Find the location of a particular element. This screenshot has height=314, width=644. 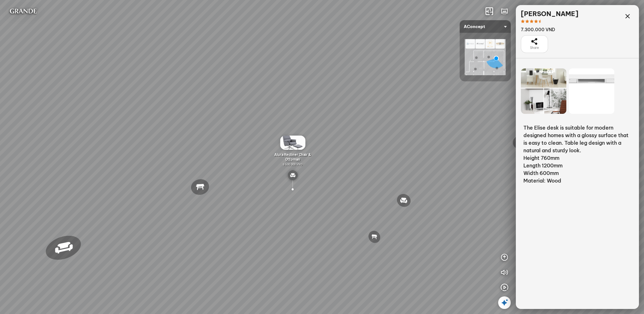

li: Width 600mm is located at coordinates (578, 173).